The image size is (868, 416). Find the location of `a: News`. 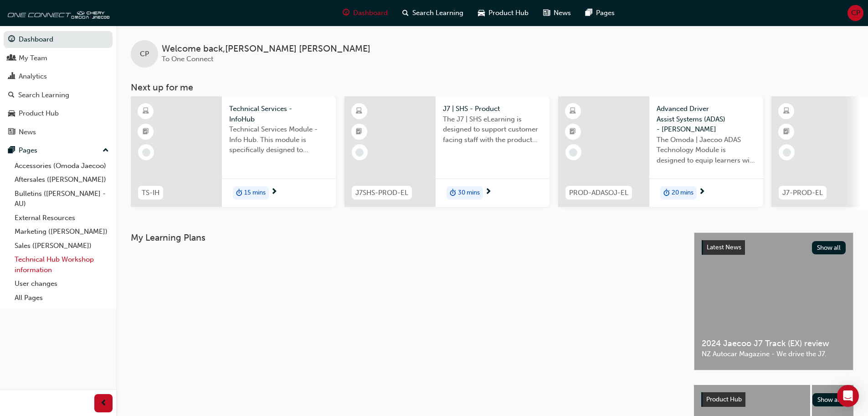

a: News is located at coordinates (58, 132).